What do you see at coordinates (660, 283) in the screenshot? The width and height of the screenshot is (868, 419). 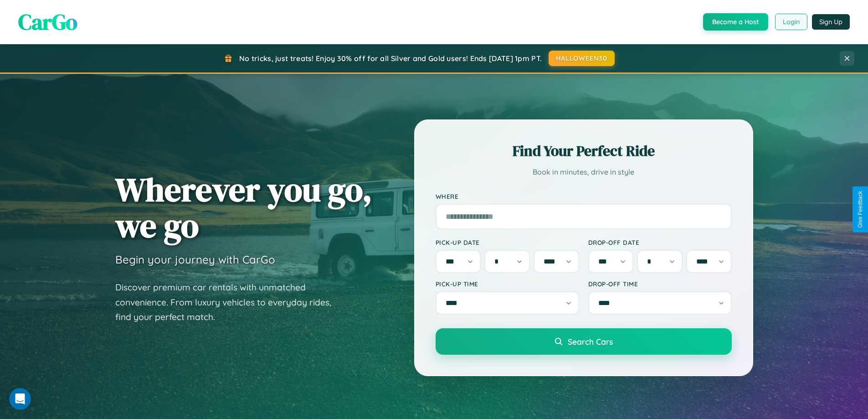 I see `label: Drop-off Time` at bounding box center [660, 283].